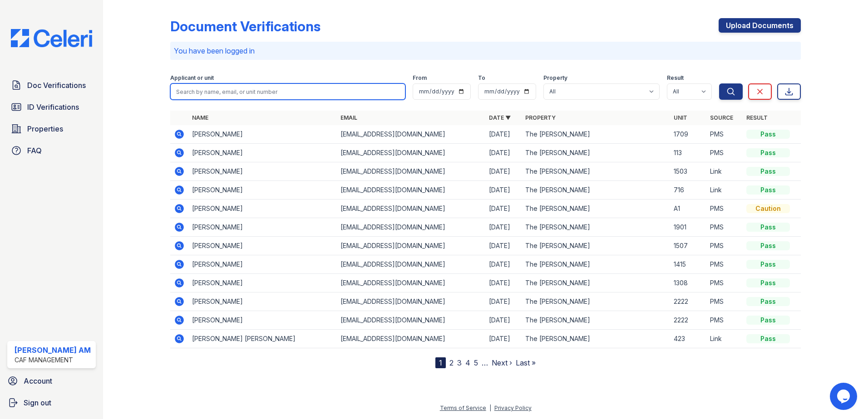 Image resolution: width=868 pixels, height=419 pixels. Describe the element at coordinates (675, 78) in the screenshot. I see `label: Result` at that location.